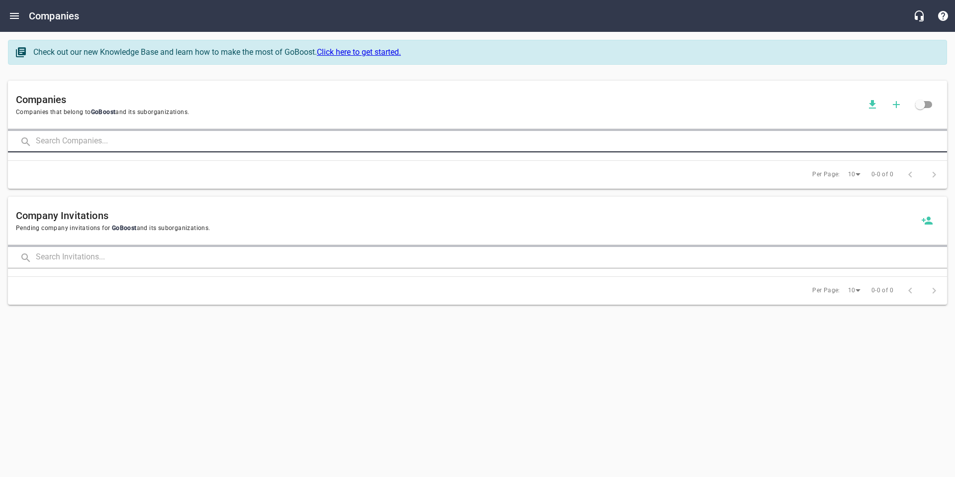  I want to click on span: Pending company invitations for and its suborganizations., so click(466, 228).